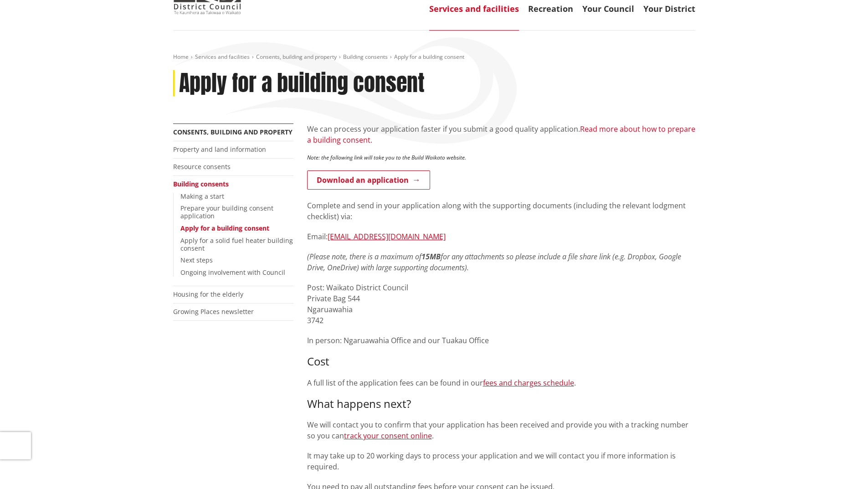  What do you see at coordinates (233, 272) in the screenshot?
I see `a: Ongoing involvement with Council` at bounding box center [233, 272].